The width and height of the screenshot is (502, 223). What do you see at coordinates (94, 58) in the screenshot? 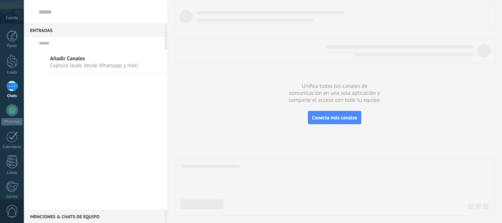
I see `span: Añadir Canales` at bounding box center [94, 58].